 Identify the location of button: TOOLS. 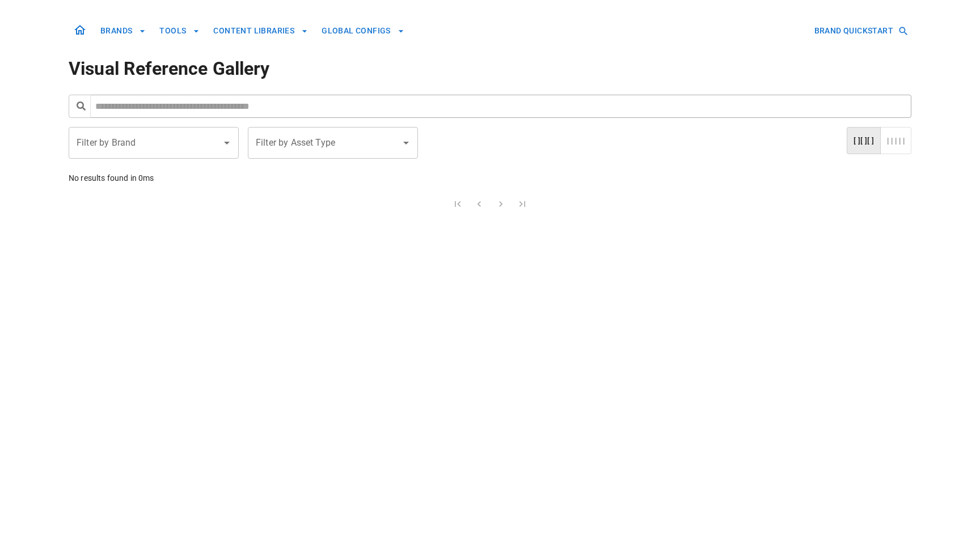
(179, 31).